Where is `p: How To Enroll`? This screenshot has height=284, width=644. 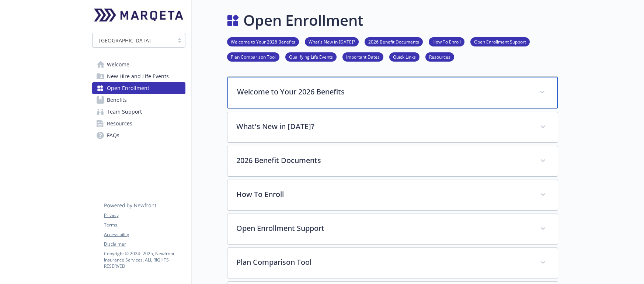 p: How To Enroll is located at coordinates (384, 195).